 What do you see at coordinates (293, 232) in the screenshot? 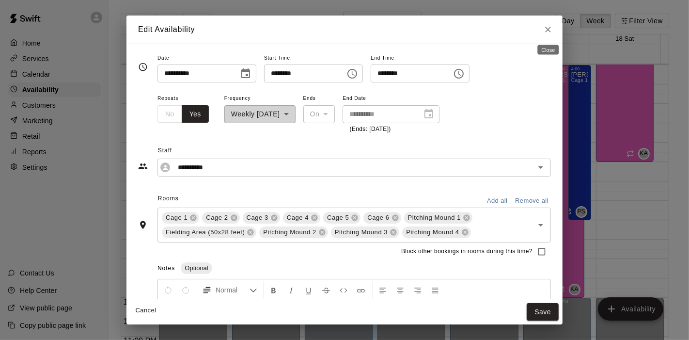
I see `div: Pitching Mound 2` at bounding box center [293, 232].